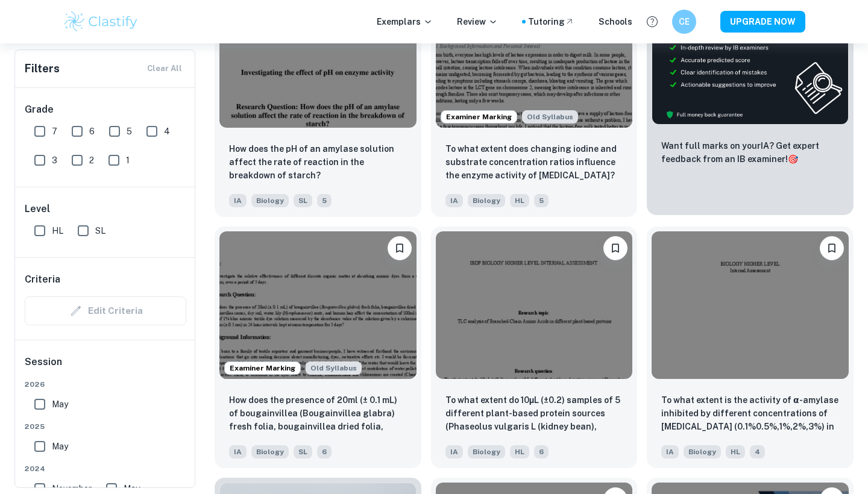 The height and width of the screenshot is (494, 868). Describe the element at coordinates (615, 22) in the screenshot. I see `a: Schools` at that location.